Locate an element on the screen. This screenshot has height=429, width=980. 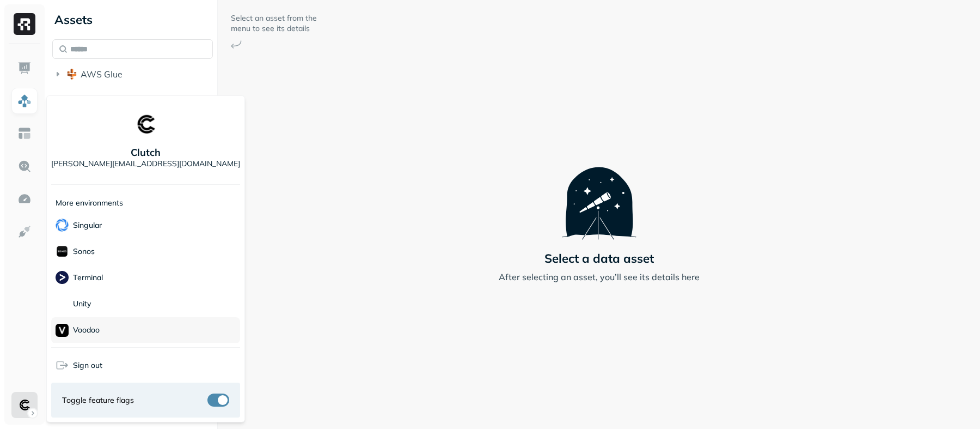
span: Toggle feature flags is located at coordinates (98, 400).